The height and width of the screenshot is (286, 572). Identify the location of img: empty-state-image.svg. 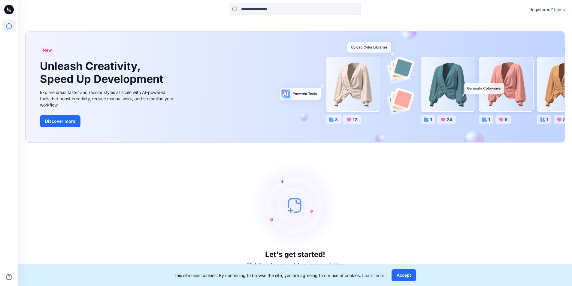
(295, 205).